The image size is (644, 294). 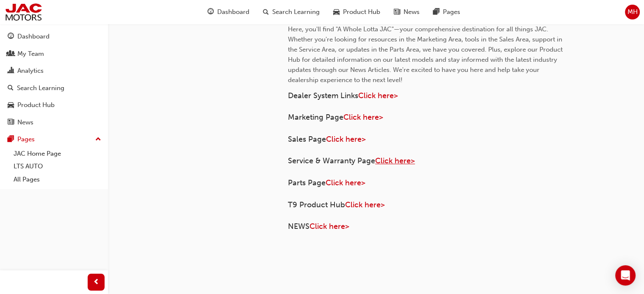 I want to click on span: NEWS, so click(x=299, y=226).